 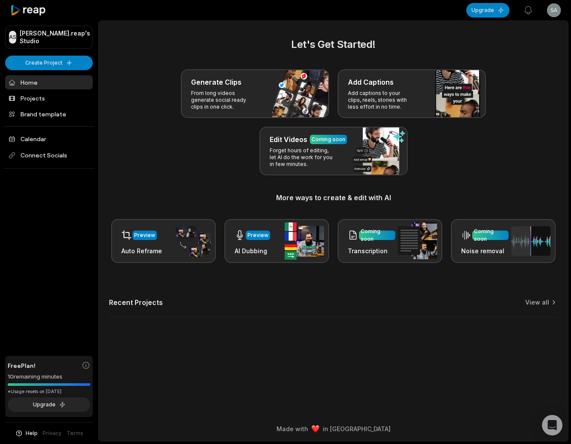 I want to click on h3: Noise removal, so click(x=485, y=250).